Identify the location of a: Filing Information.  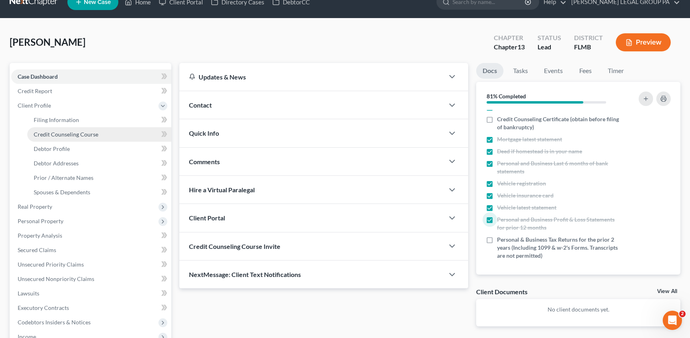
(99, 120).